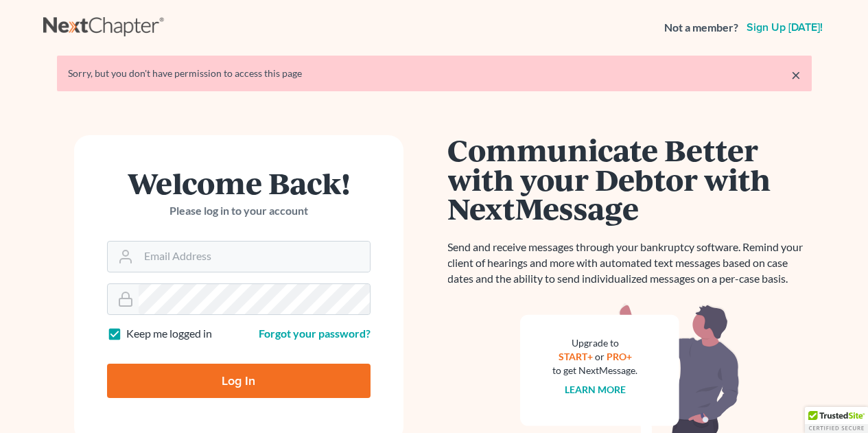  Describe the element at coordinates (576, 357) in the screenshot. I see `a: START+` at that location.